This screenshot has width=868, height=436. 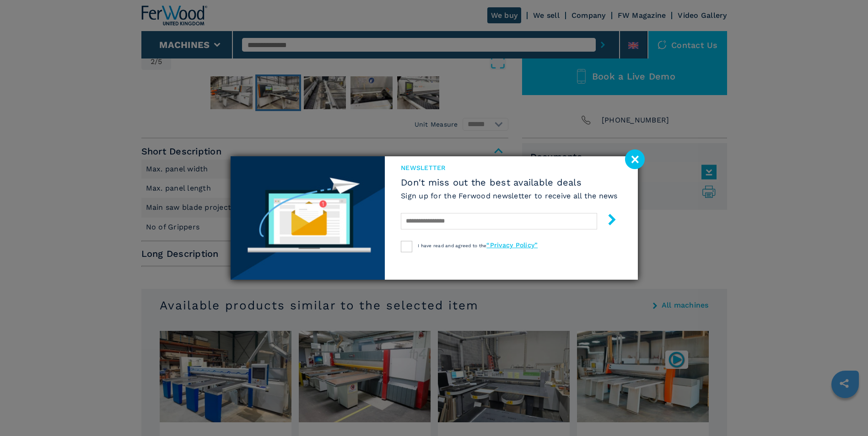 I want to click on h6: Sign up for the Ferwood newsletter to receive all the news, so click(x=509, y=196).